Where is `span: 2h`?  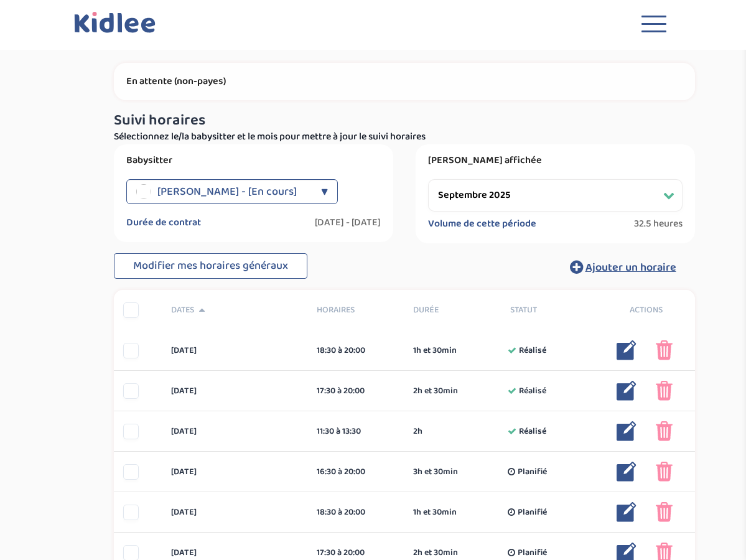 span: 2h is located at coordinates (418, 431).